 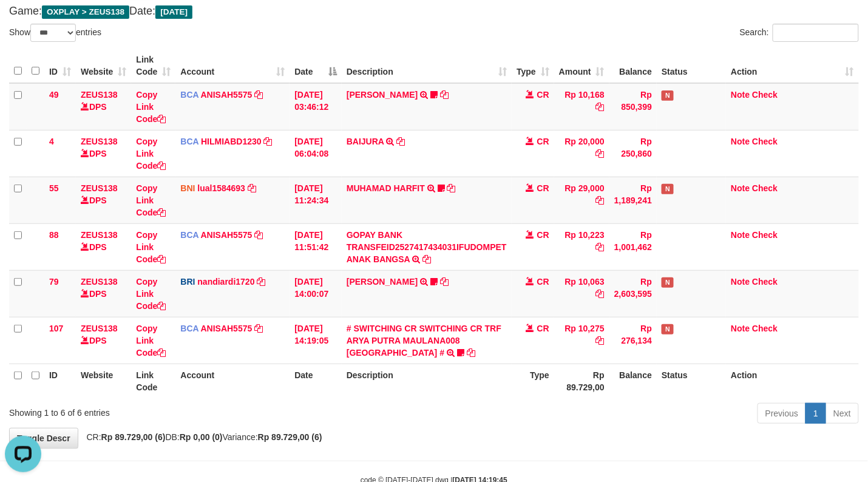 I want to click on th: Description: activate to sort column ascending, so click(x=427, y=65).